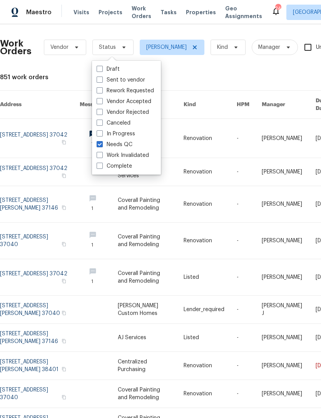 This screenshot has width=321, height=418. Describe the element at coordinates (125, 91) in the screenshot. I see `label: Rework Requested` at that location.